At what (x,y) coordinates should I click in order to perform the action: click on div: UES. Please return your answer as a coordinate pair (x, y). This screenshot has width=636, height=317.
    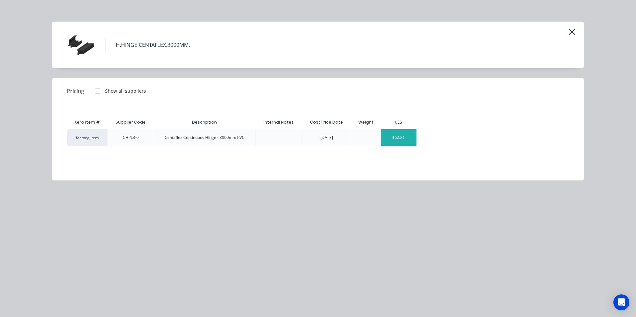
    Looking at the image, I should click on (398, 122).